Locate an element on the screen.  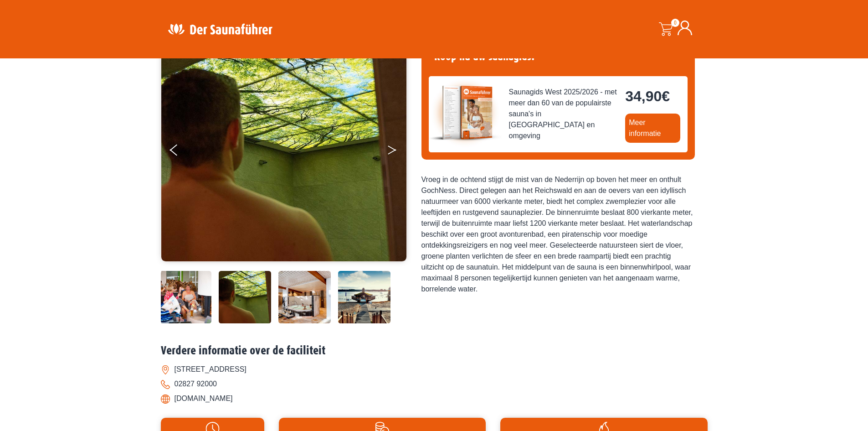
img: der-saunafuehrer-2025-west.jpg is located at coordinates (465, 113).